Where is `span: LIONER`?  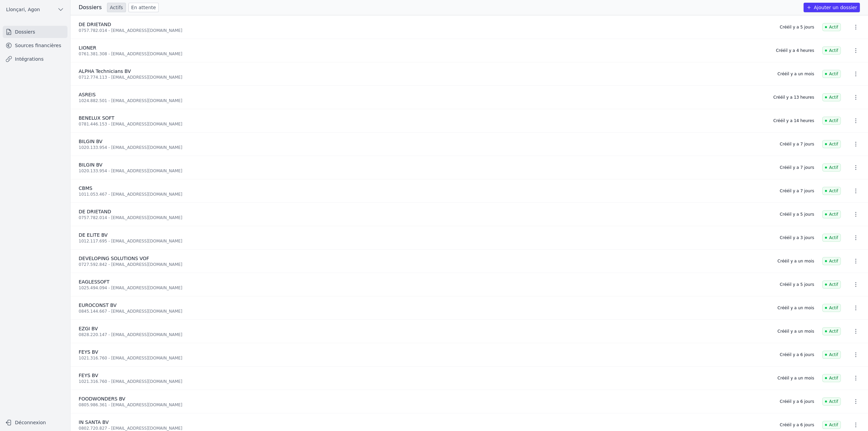 span: LIONER is located at coordinates (87, 48).